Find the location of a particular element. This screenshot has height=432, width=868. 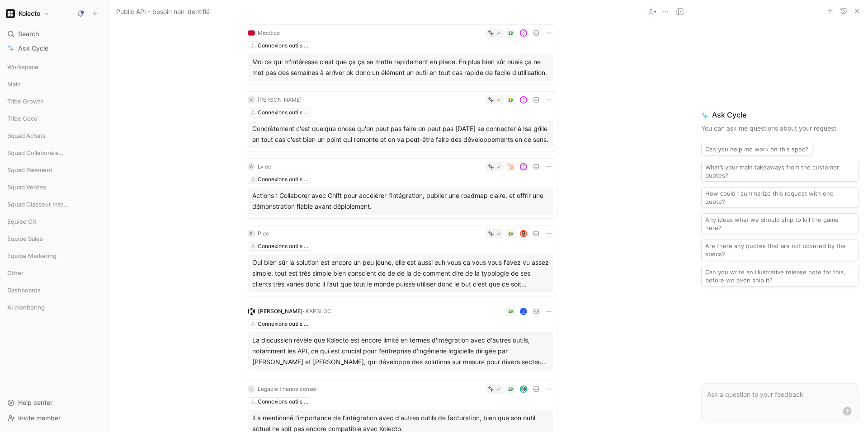

span: Main is located at coordinates (14, 84).